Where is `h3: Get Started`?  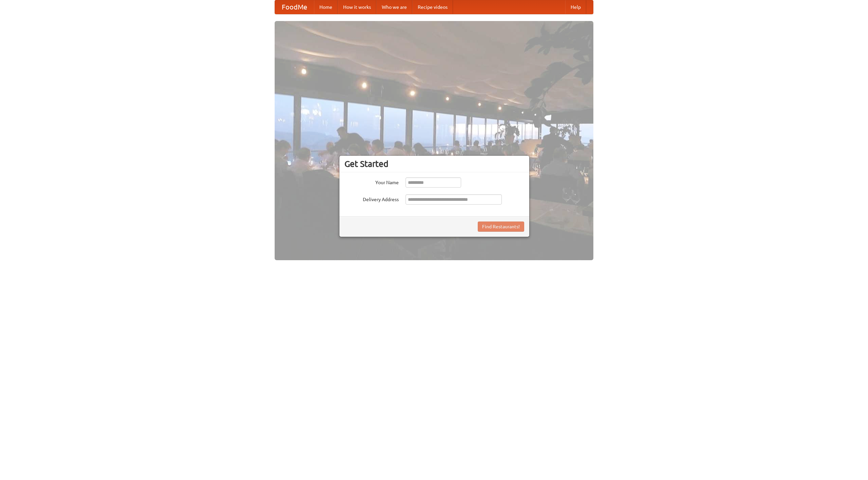 h3: Get Started is located at coordinates (434, 164).